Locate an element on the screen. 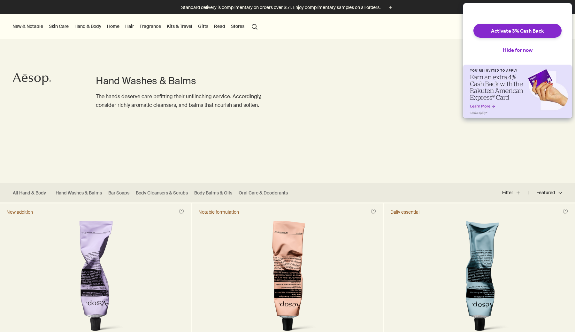 The height and width of the screenshot is (332, 575). a: All Hand & Body is located at coordinates (29, 193).